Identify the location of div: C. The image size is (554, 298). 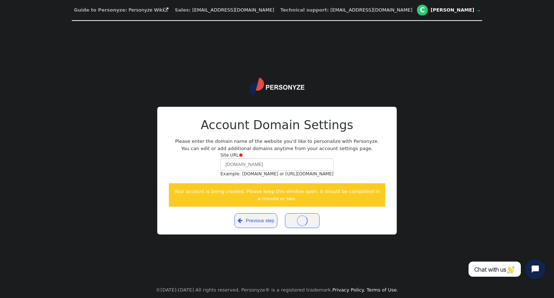
(423, 10).